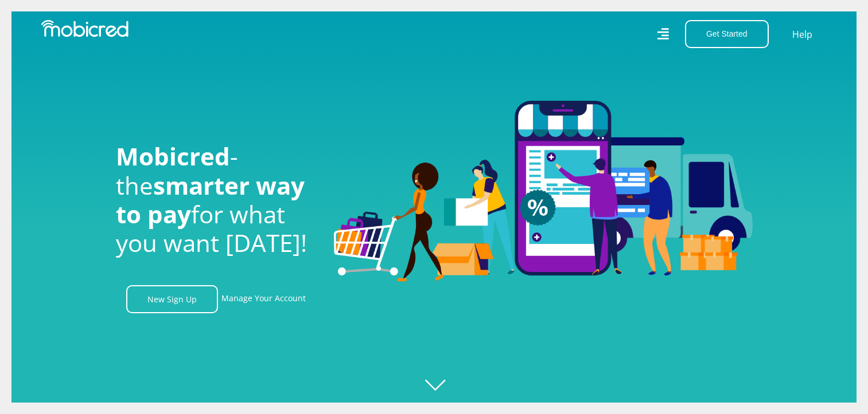  I want to click on img: Welcome to Mobicred, so click(543, 192).